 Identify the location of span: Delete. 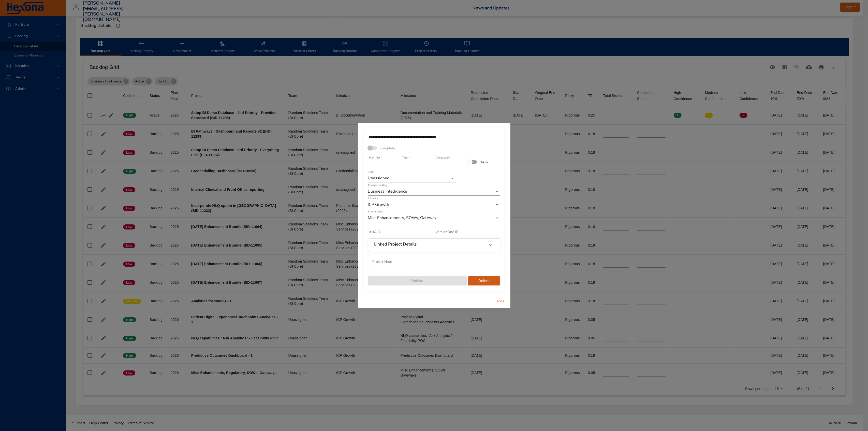
(484, 281).